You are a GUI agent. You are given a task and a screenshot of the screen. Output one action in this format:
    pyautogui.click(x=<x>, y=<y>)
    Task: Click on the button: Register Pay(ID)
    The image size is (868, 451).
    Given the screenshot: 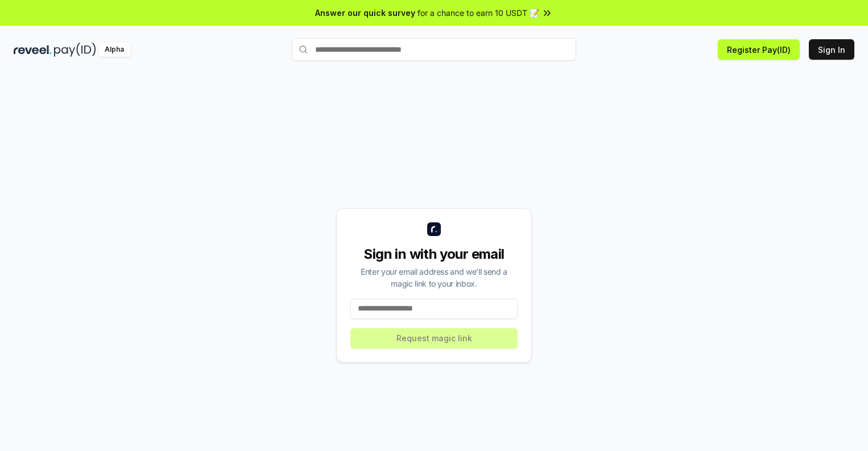 What is the action you would take?
    pyautogui.click(x=759, y=50)
    